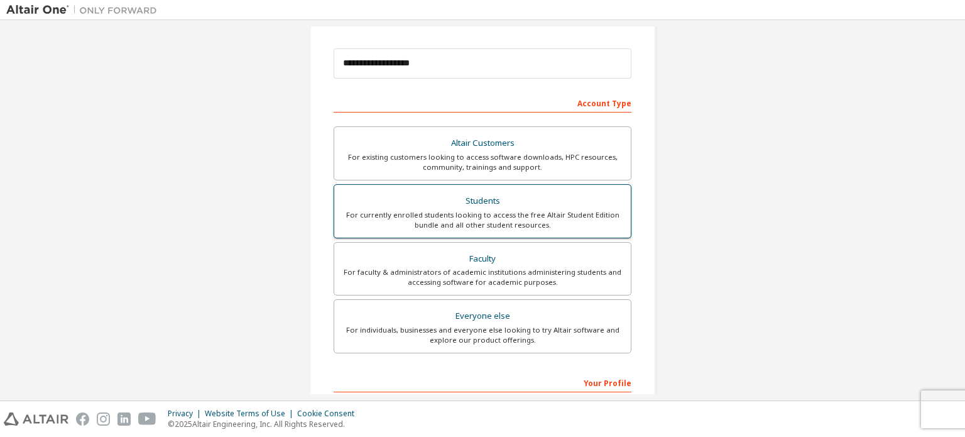  I want to click on img: instagram.svg, so click(103, 418).